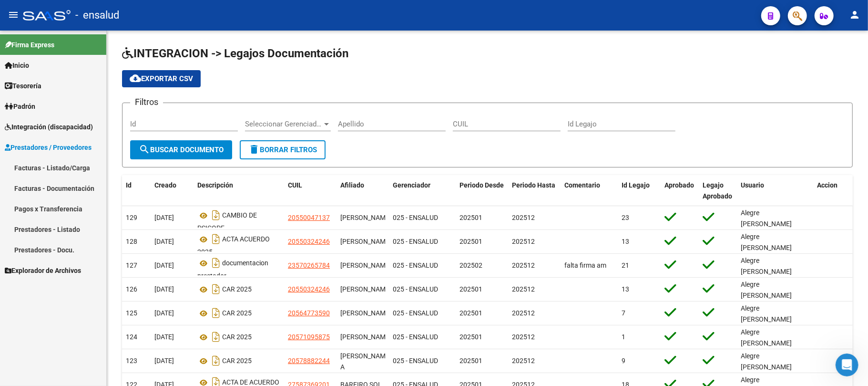  Describe the element at coordinates (366, 289) in the screenshot. I see `span: NEGRO GALEANO, VALENTIN` at that location.